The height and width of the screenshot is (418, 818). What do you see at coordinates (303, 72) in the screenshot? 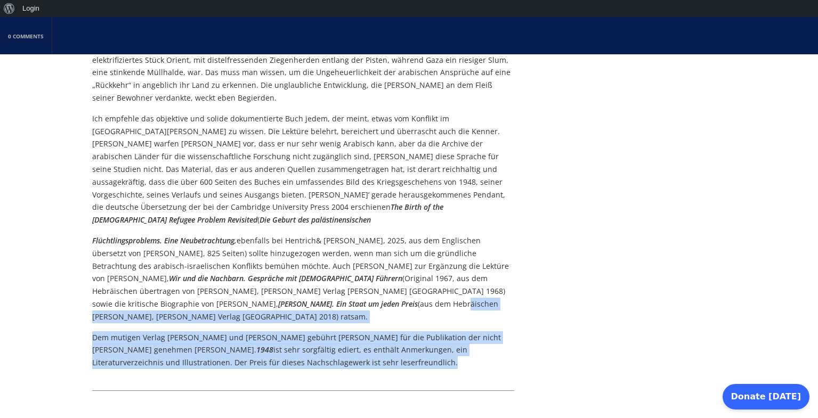
I see `p: Gazastreifen (bis dahin ägyptisch) bereiste, war das Erstere ein zurückgebliebenes, staubiges und...` at bounding box center [303, 72].